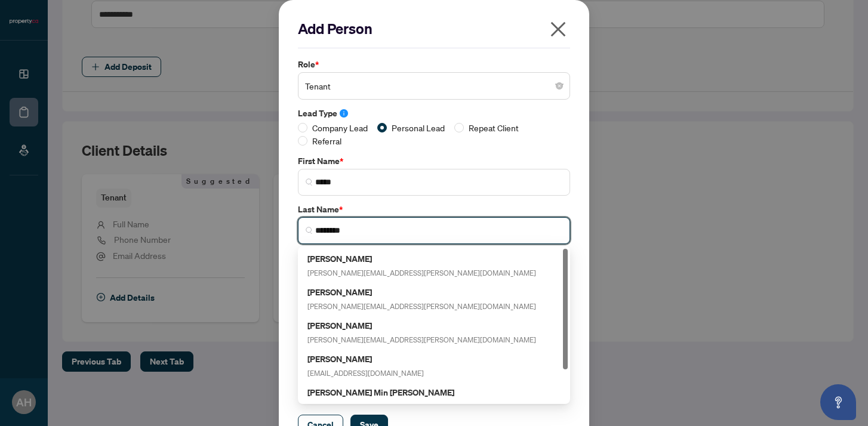 The width and height of the screenshot is (868, 426). What do you see at coordinates (434, 209) in the screenshot?
I see `label: Last Name` at bounding box center [434, 209].